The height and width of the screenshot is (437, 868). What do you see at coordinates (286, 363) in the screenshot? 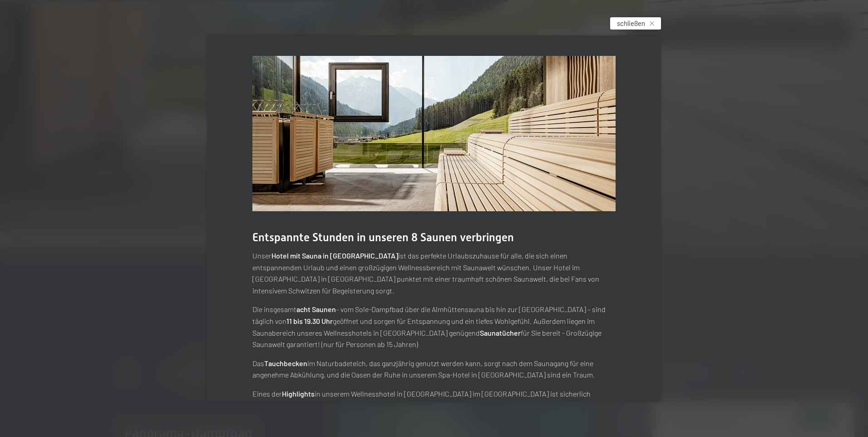
I see `strong: Tauchbecken` at bounding box center [286, 363].